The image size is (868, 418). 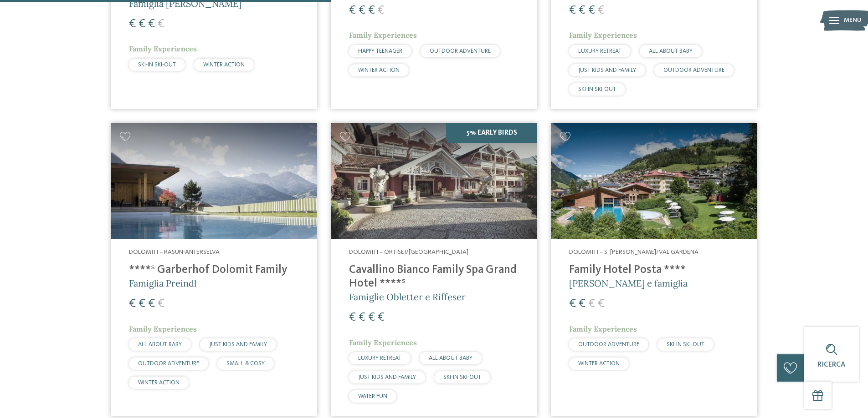 What do you see at coordinates (373, 397) in the screenshot?
I see `span: WATER FUN` at bounding box center [373, 397].